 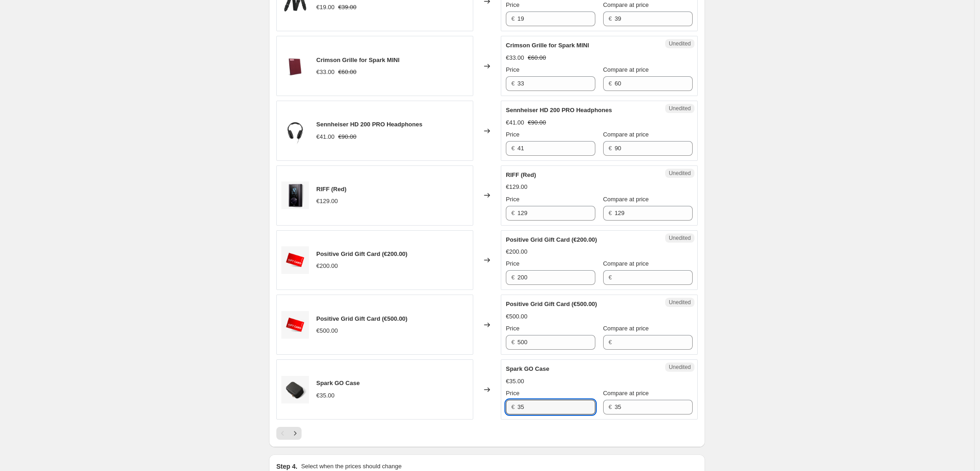 I want to click on img: KV_Riff_black_2x_shopify_01_80x.png, so click(x=295, y=195).